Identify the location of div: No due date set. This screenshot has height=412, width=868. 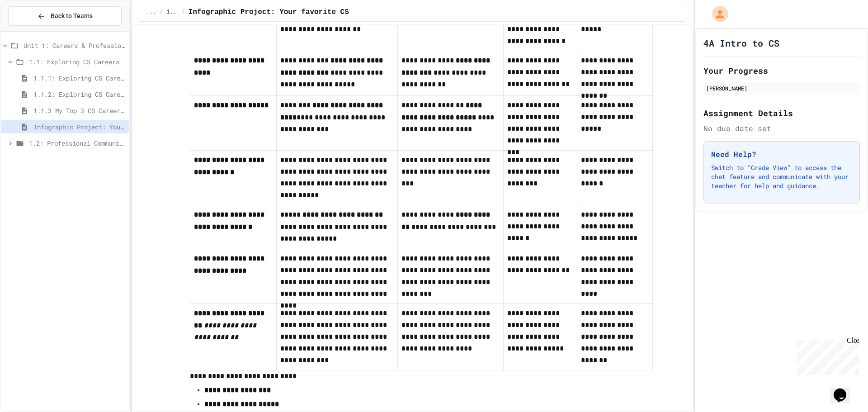
(782, 128).